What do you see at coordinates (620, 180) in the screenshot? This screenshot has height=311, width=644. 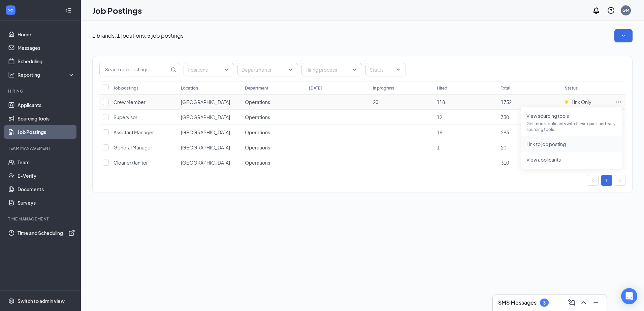 I see `button: right` at bounding box center [620, 180].